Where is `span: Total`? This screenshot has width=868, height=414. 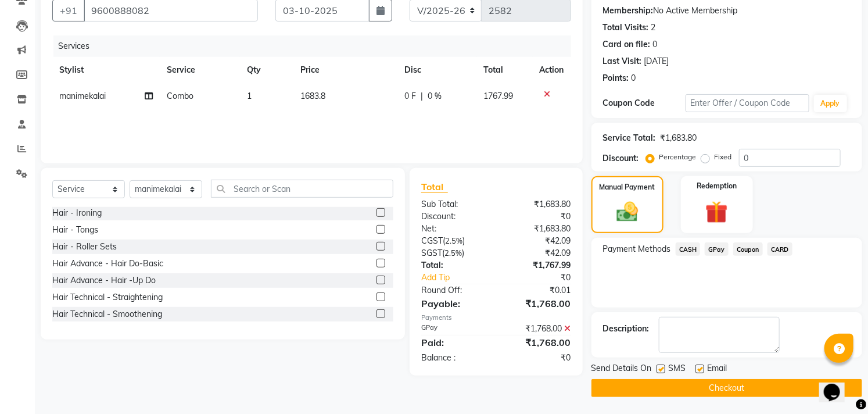
span: Total is located at coordinates (434, 186).